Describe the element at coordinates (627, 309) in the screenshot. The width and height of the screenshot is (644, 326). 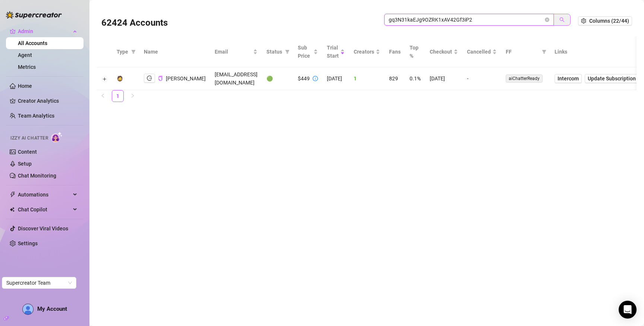
I see `div: Open Intercom Messenger` at that location.